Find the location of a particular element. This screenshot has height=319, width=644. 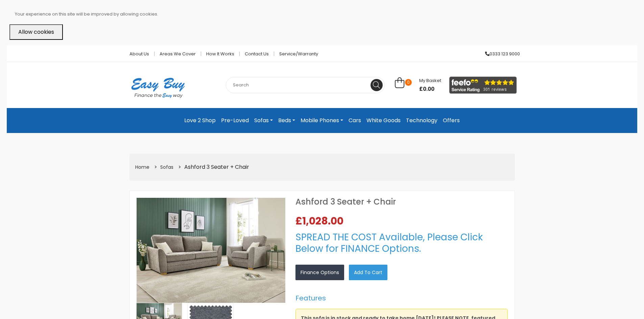

a: Finance Options is located at coordinates (319, 272).